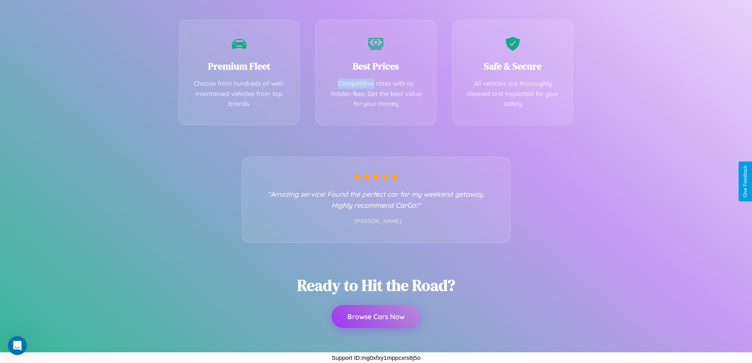 This screenshot has width=752, height=363. What do you see at coordinates (376, 199) in the screenshot?
I see `p: "Amazing service! Found the perfect car for my weekend getaway. Highly recommend CarGo!"` at bounding box center [376, 199].